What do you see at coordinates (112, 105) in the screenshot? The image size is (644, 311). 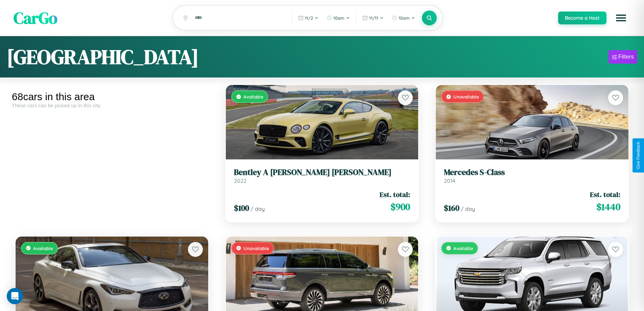 I see `div: These cars can be picked up in this city.` at bounding box center [112, 105].